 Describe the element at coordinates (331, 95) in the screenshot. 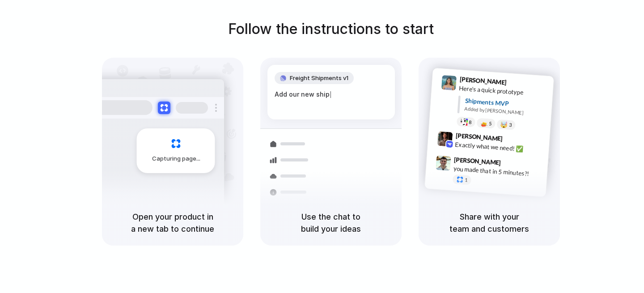

I see `div: Add our new ship` at that location.